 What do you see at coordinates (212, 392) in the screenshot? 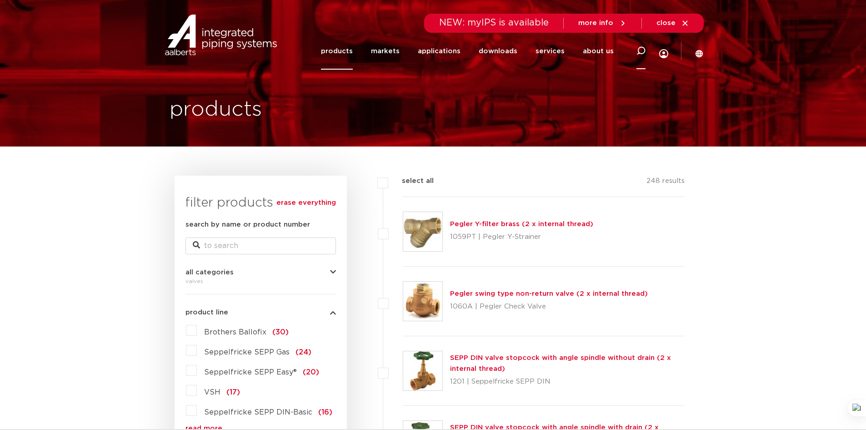
I see `font: VSH` at bounding box center [212, 392].